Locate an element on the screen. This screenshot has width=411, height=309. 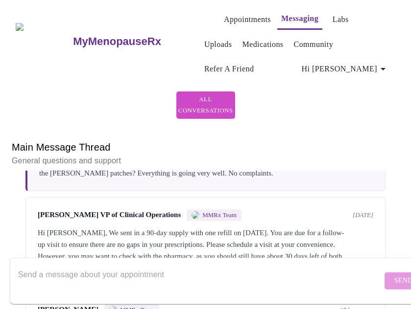
a: Refer a Friend is located at coordinates (229, 69).